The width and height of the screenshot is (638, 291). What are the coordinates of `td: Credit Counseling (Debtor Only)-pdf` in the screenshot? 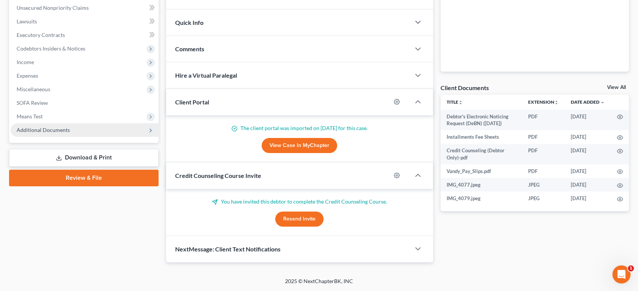 It's located at (481, 154).